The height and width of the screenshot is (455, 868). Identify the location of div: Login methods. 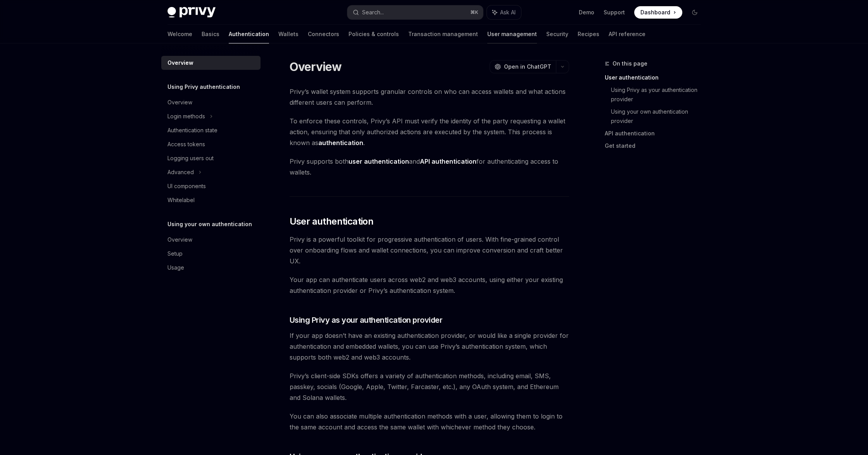
(186, 117).